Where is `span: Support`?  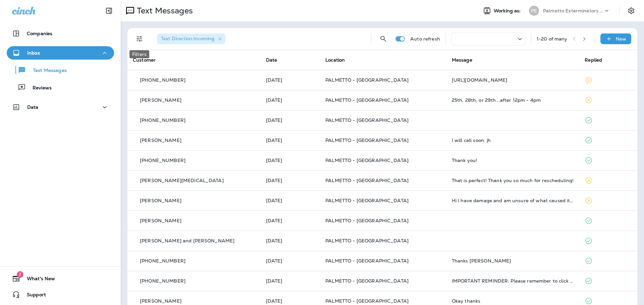
span: Support is located at coordinates (33, 296).